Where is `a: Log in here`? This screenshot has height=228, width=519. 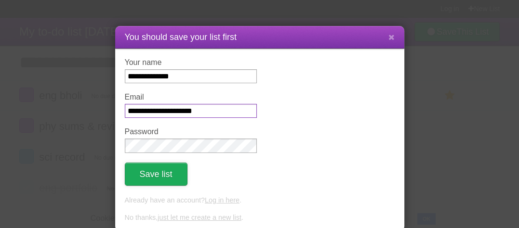 a: Log in here is located at coordinates (222, 200).